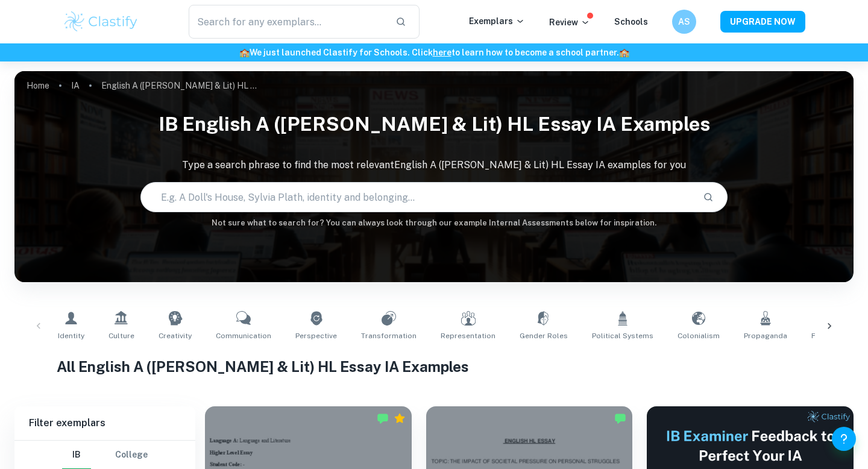  Describe the element at coordinates (71, 335) in the screenshot. I see `span: Identity` at that location.